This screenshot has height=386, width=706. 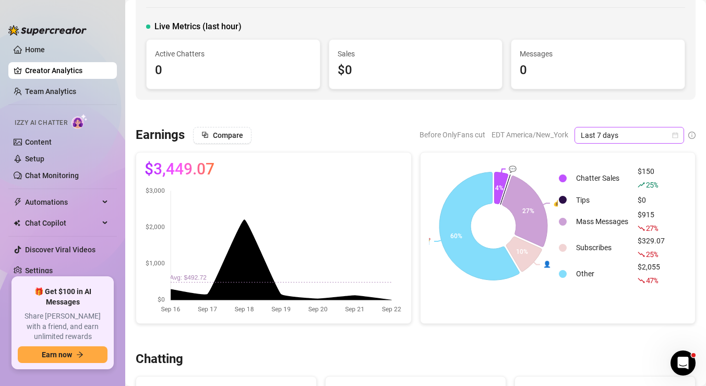 I want to click on img: logo-BBDzfeDw.svg, so click(x=47, y=30).